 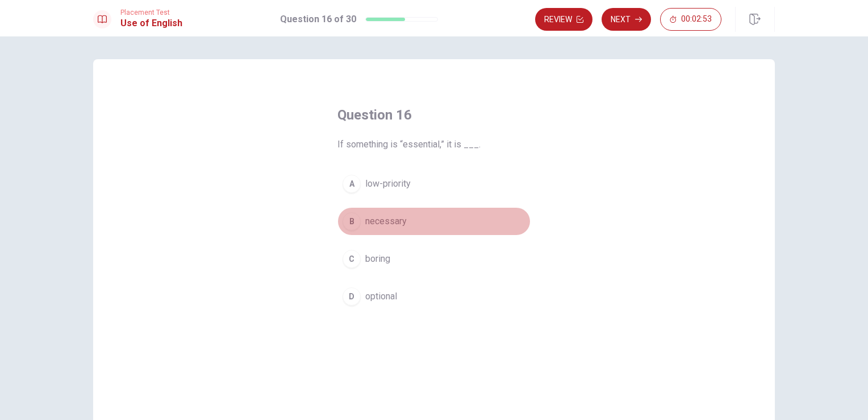 What do you see at coordinates (351, 184) in the screenshot?
I see `div: A` at bounding box center [351, 184].